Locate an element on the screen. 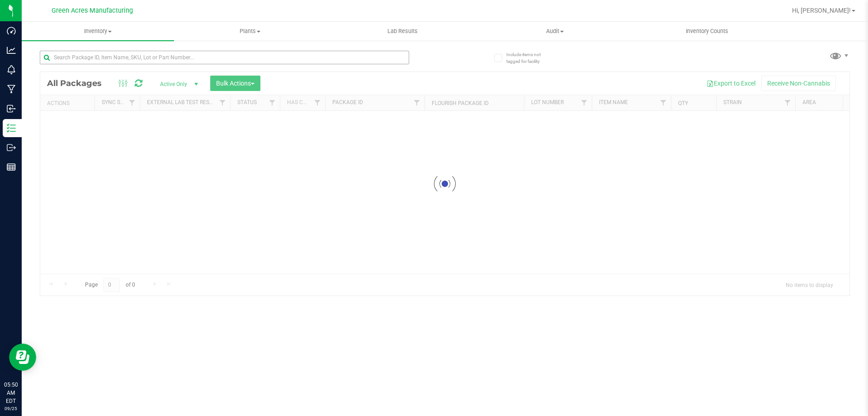 The image size is (868, 416). inline-svg: Analytics is located at coordinates (11, 50).